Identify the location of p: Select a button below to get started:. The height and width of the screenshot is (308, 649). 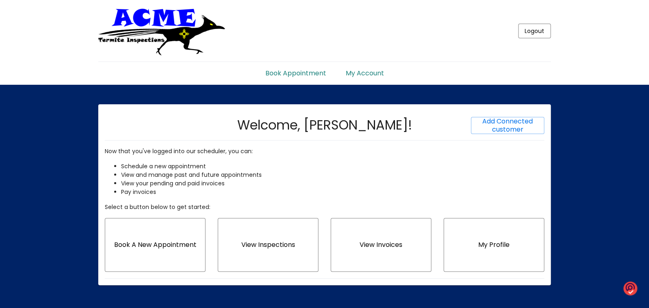
(325, 207).